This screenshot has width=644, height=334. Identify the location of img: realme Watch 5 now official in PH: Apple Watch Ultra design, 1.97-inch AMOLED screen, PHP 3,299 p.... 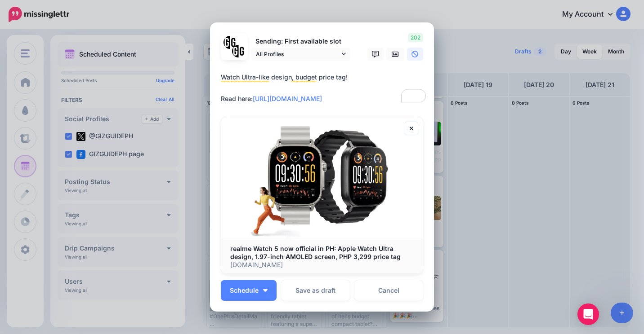
(322, 179).